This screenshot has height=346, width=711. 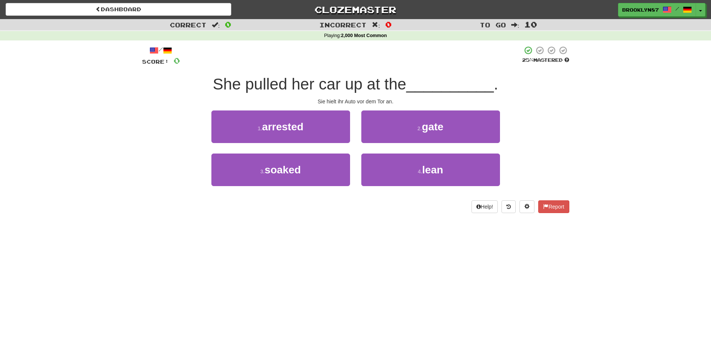 What do you see at coordinates (433, 127) in the screenshot?
I see `span: gate` at bounding box center [433, 127].